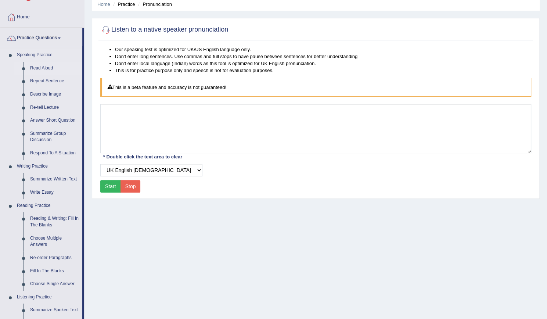  What do you see at coordinates (54, 242) in the screenshot?
I see `a: Choose Multiple Answers` at bounding box center [54, 242].